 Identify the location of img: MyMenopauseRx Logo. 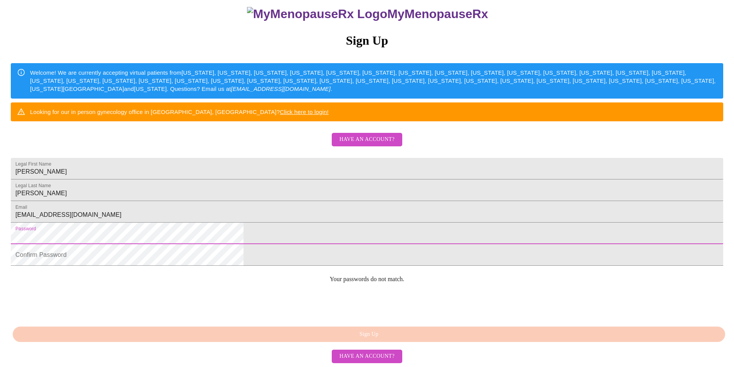
(317, 14).